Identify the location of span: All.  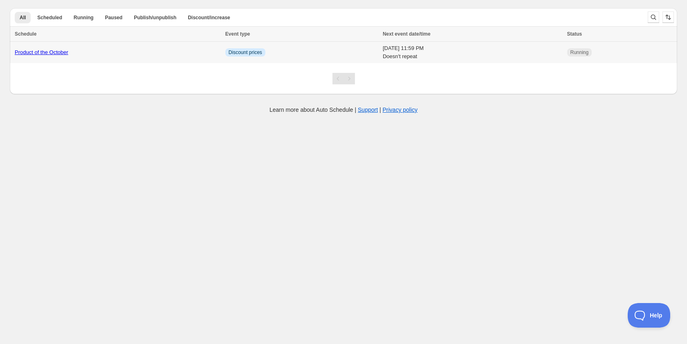
(22, 18).